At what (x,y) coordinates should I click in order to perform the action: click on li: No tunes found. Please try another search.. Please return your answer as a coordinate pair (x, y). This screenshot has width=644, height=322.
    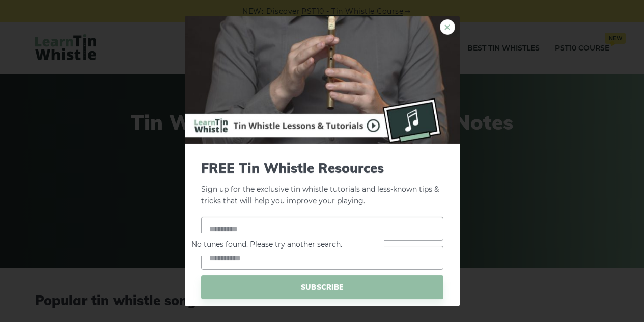
    Looking at the image, I should click on (284, 244).